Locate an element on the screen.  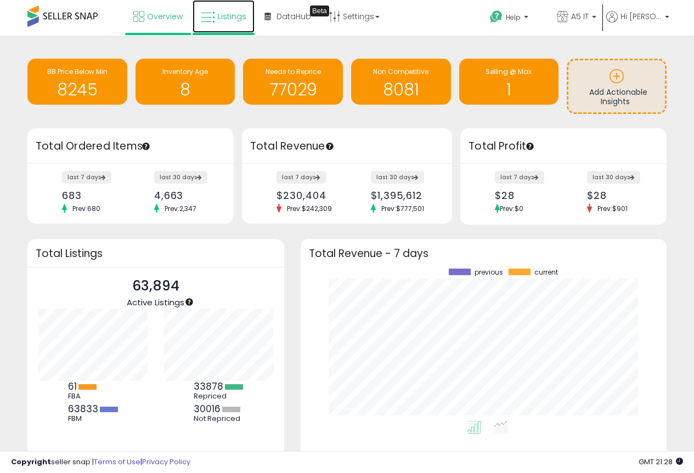
b: 30016 is located at coordinates (207, 409).